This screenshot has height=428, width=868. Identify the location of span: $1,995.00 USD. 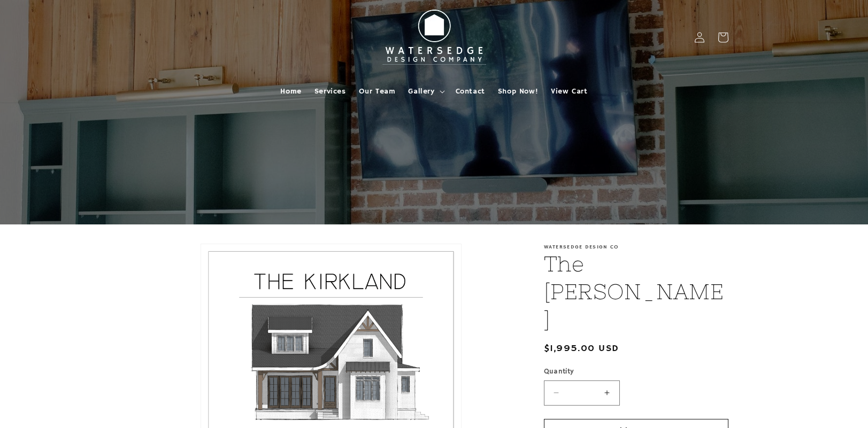
(581, 348).